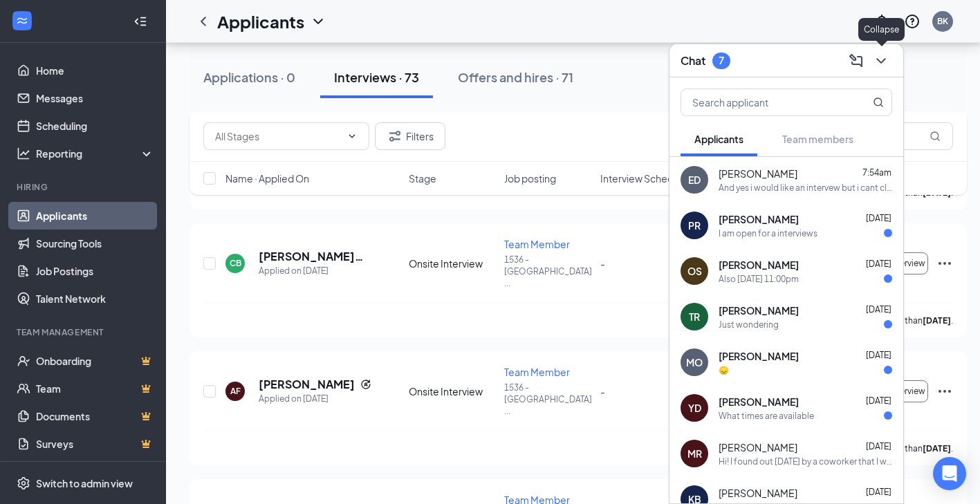 The image size is (980, 504). Describe the element at coordinates (766, 415) in the screenshot. I see `div: What times are available` at that location.